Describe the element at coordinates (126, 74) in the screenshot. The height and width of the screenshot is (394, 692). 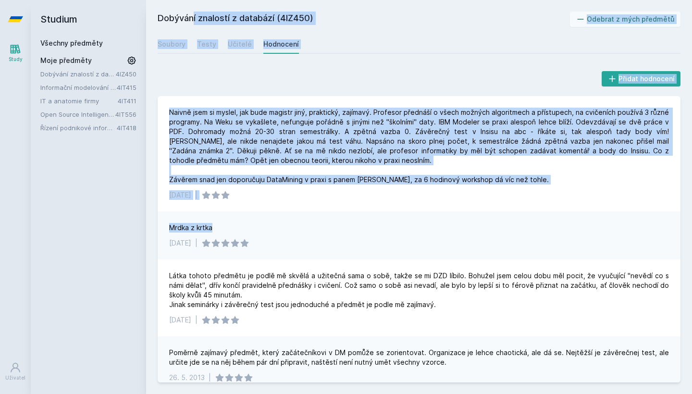
I see `a: 4IZ450` at that location.